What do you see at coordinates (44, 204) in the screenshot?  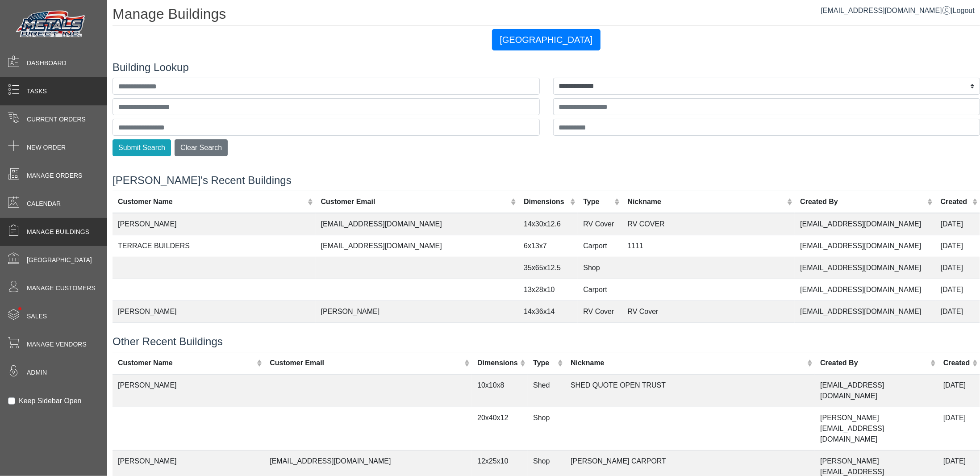 I see `span: Calendar` at bounding box center [44, 204].